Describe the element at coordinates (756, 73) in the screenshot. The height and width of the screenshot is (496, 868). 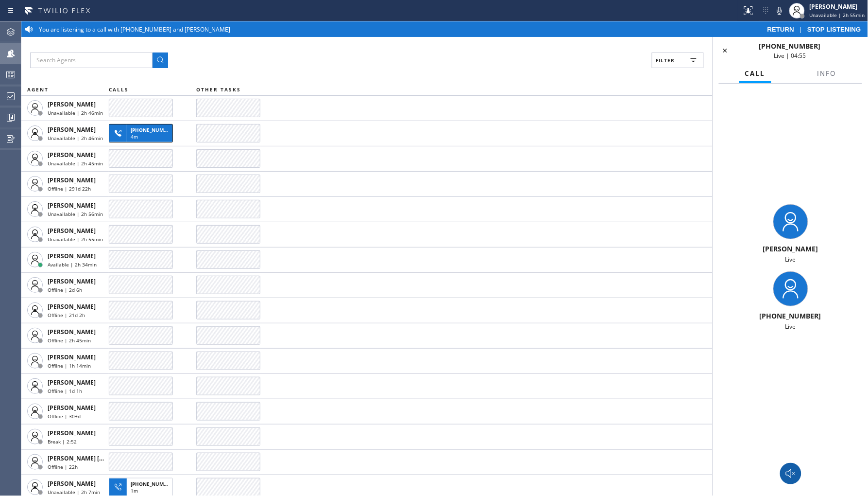
I see `span: Call` at that location.